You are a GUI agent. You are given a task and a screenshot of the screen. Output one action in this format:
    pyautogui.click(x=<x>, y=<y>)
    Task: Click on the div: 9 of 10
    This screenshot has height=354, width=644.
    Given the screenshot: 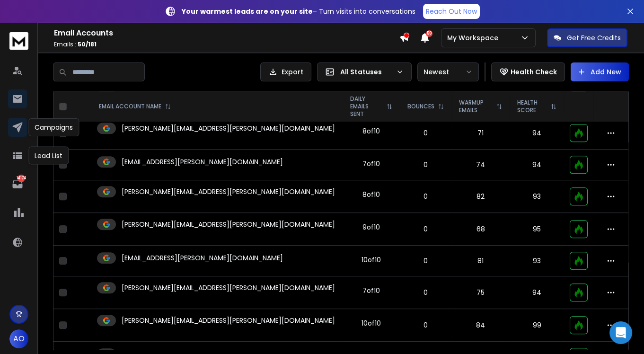 What is the action you would take?
    pyautogui.click(x=371, y=227)
    